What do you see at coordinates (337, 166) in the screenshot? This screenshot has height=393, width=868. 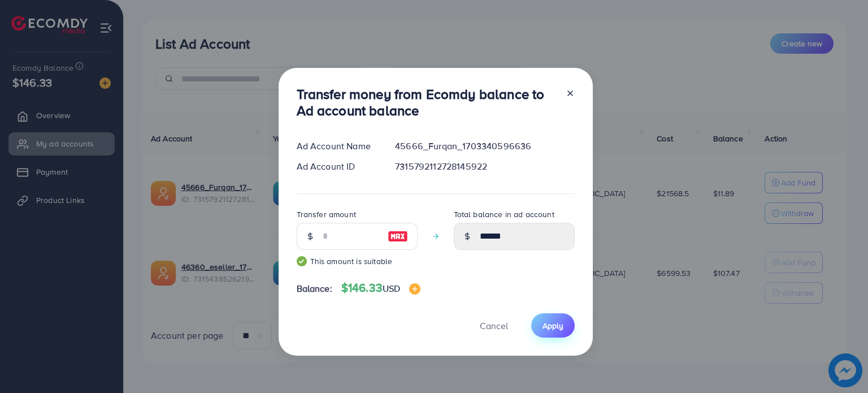 I see `div: Ad Account ID` at bounding box center [337, 166].